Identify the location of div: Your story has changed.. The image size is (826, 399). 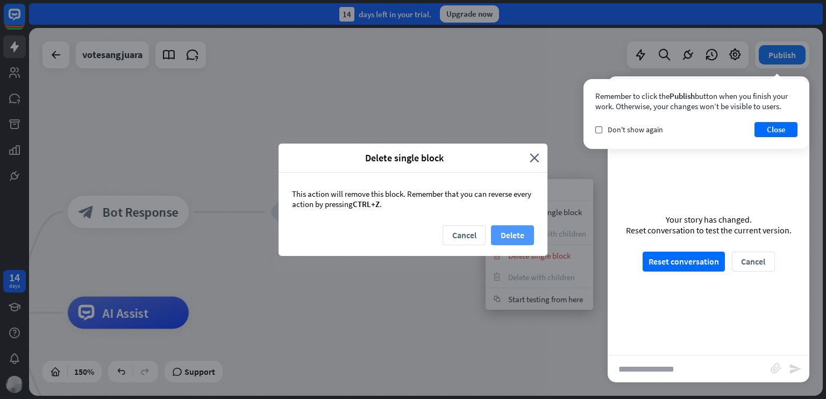
(709, 220).